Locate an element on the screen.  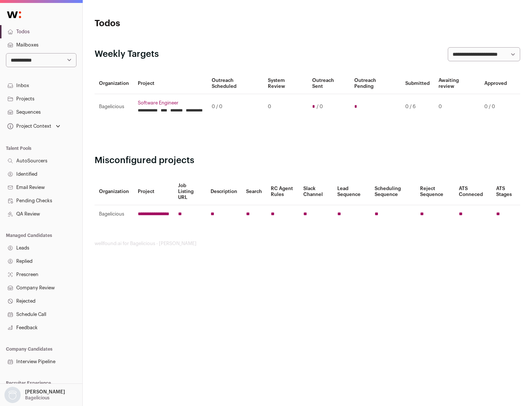
th: Outreach Sent is located at coordinates (329, 83).